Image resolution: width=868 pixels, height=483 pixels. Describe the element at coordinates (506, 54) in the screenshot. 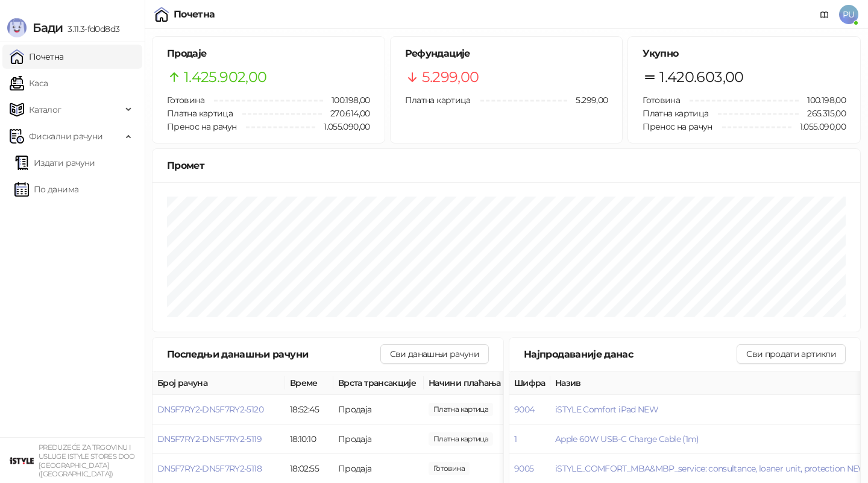

I see `h5: Рефундације` at that location.